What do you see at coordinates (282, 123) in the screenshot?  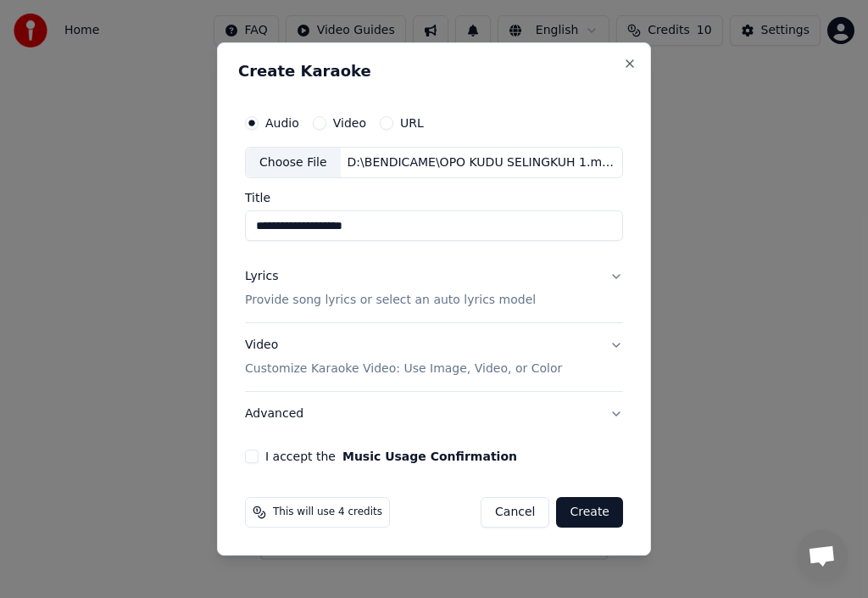 I see `label: Audio` at bounding box center [282, 123].